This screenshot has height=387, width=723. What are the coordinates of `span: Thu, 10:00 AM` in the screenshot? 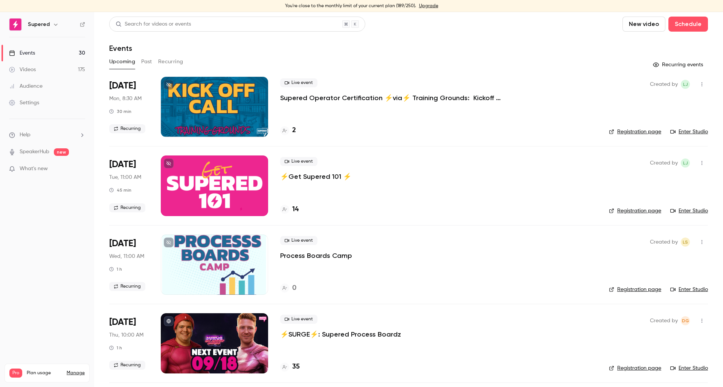 It's located at (126, 335).